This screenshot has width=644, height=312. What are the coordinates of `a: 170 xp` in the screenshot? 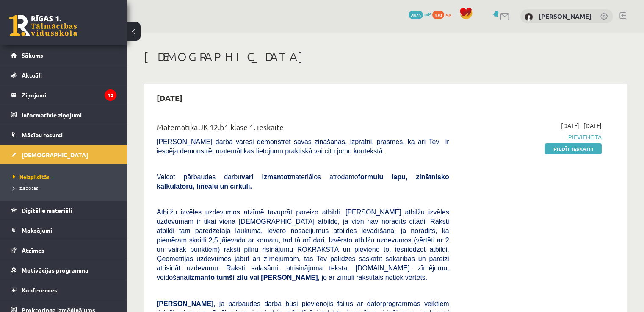 It's located at (444, 14).